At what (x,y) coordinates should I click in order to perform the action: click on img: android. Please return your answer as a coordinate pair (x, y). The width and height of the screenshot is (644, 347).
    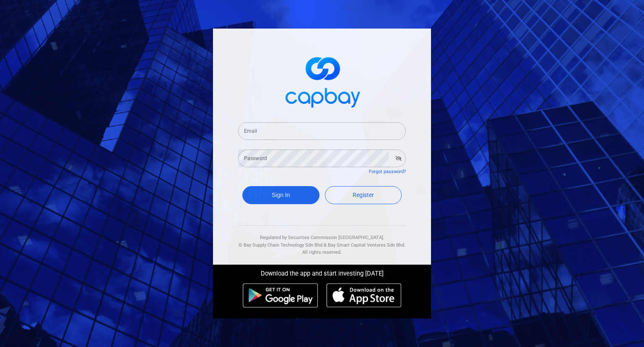
    Looking at the image, I should click on (281, 295).